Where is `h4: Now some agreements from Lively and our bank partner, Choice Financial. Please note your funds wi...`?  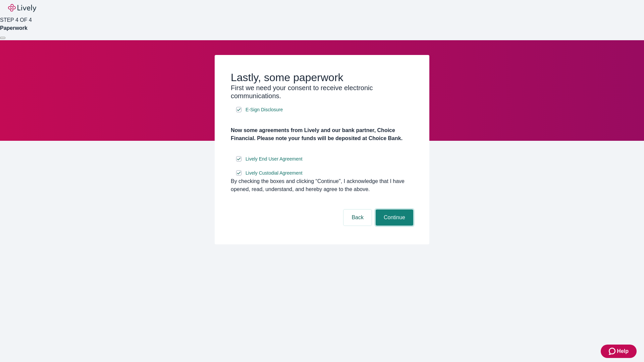 h4: Now some agreements from Lively and our bank partner, Choice Financial. Please note your funds wi... is located at coordinates (322, 134).